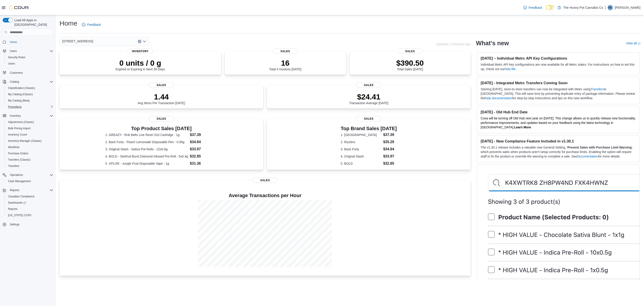  I want to click on dt: 1. GREAZY - Rnb Belts Live Resin 510 Cartridge - 1g, so click(147, 135).